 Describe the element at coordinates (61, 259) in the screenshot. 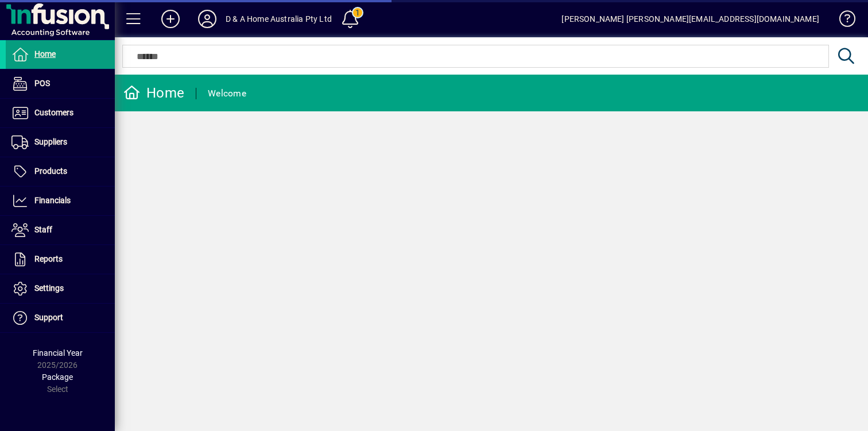

I see `a: Reports` at that location.